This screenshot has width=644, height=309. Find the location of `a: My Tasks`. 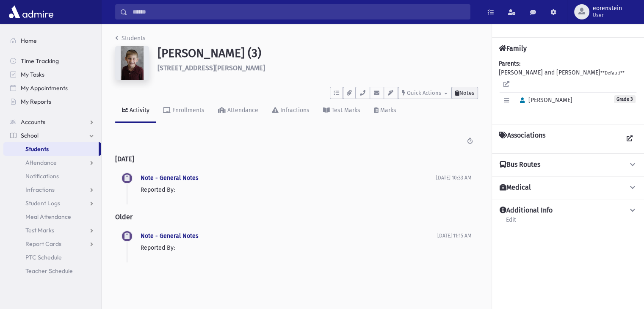

a: My Tasks is located at coordinates (52, 75).